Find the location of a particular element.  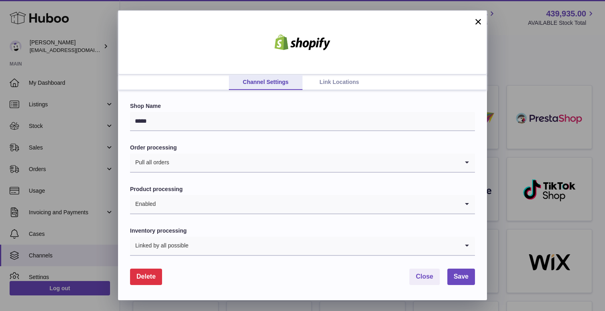

span: Close is located at coordinates (425, 277).